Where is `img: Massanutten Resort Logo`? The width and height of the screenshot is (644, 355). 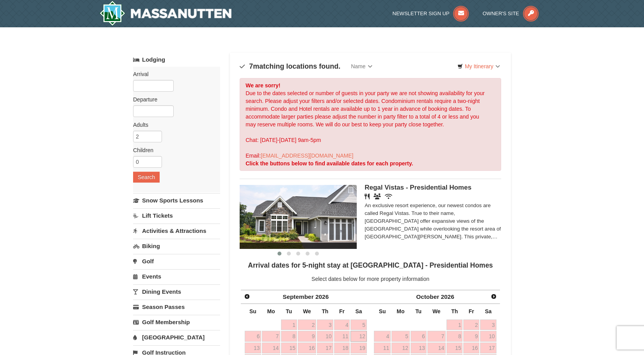
img: Massanutten Resort Logo is located at coordinates (166, 13).